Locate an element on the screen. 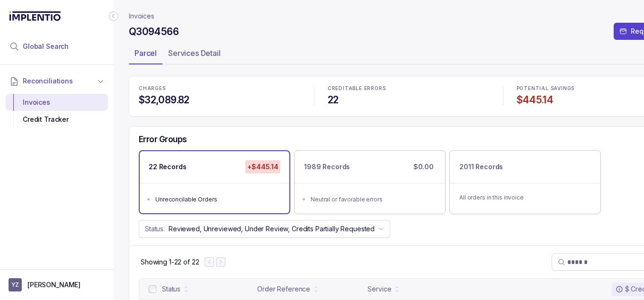 This screenshot has width=644, height=300. h5: Error Groups is located at coordinates (163, 139).